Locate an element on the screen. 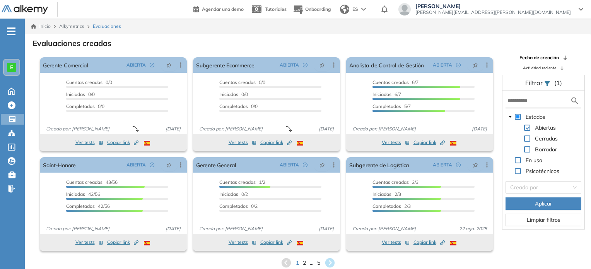 The height and width of the screenshot is (269, 591). a: Subgerente de Logística is located at coordinates (379, 165).